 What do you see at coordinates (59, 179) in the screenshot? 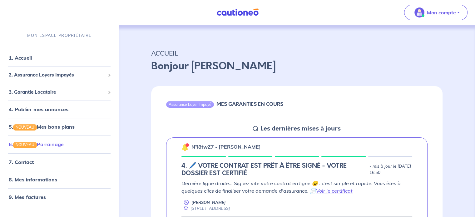
I see `div: 8. Mes informations` at bounding box center [59, 179].